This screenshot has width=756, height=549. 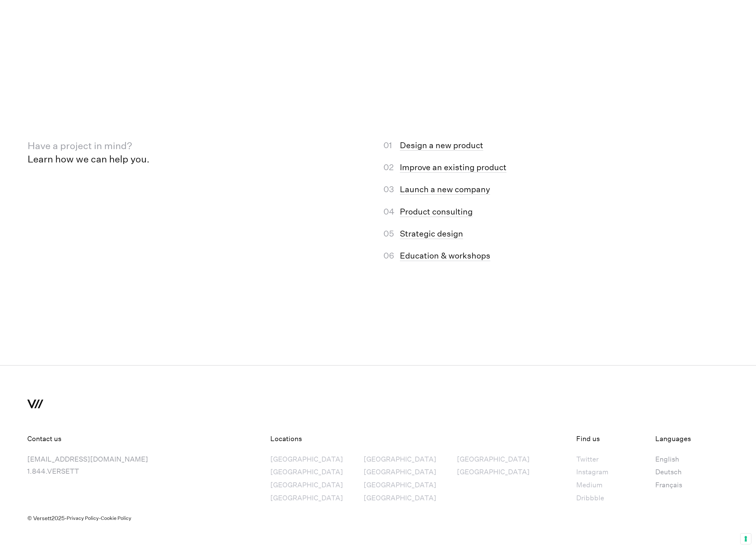 I want to click on a: Instagram, so click(x=592, y=472).